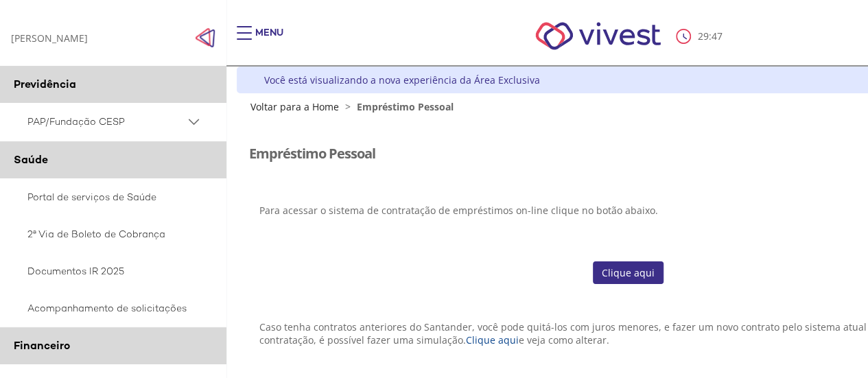  I want to click on span: 29, so click(704, 36).